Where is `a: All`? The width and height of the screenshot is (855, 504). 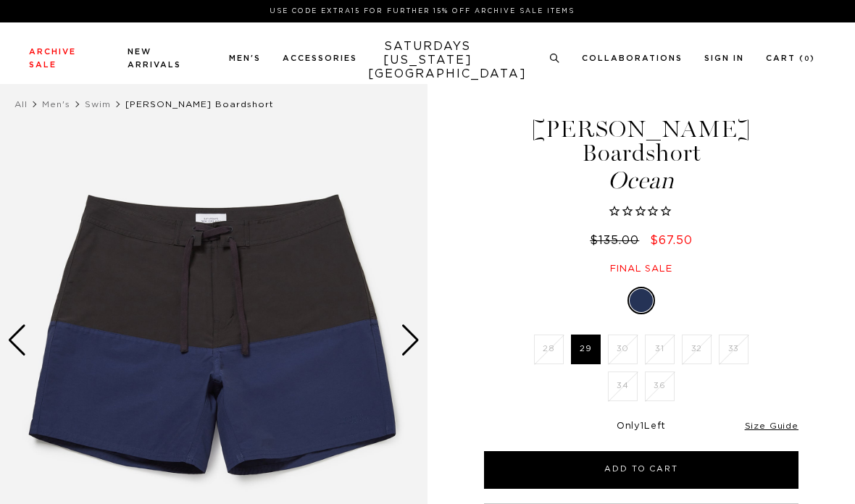
a: All is located at coordinates (21, 104).